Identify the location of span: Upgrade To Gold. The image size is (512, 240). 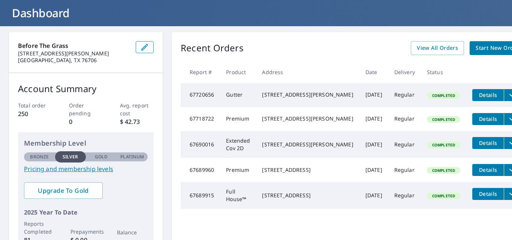
(63, 191).